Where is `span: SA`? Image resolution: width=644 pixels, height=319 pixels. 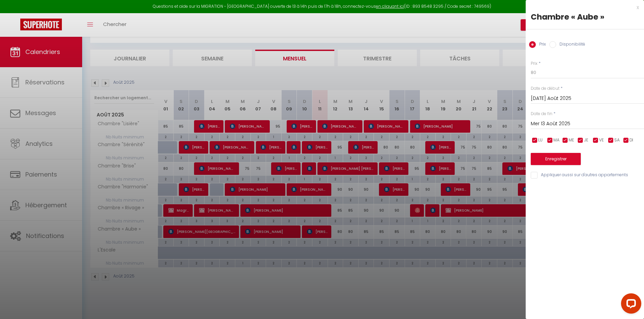
span: SA is located at coordinates (617, 140).